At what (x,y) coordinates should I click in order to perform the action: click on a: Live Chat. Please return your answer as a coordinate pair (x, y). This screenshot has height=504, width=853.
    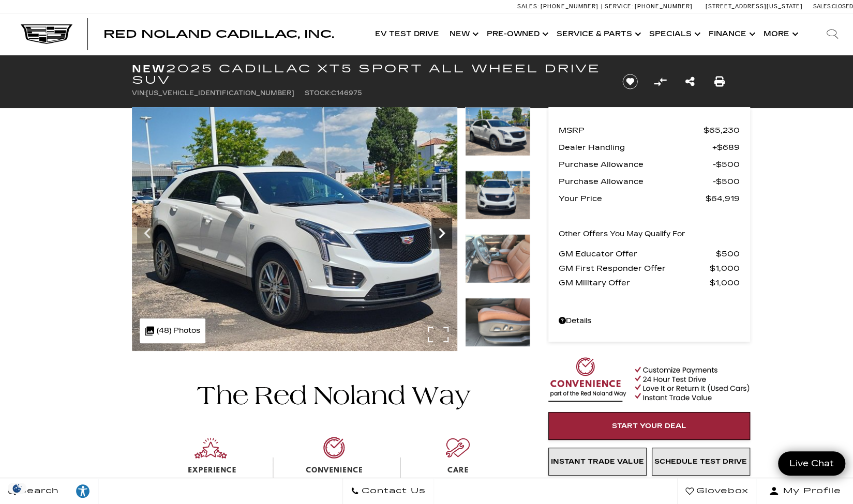
    Looking at the image, I should click on (812, 463).